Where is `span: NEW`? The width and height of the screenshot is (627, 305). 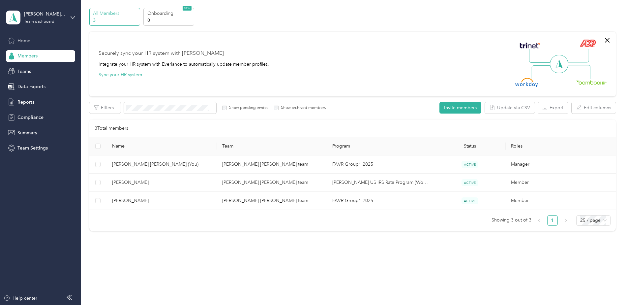
span: NEW is located at coordinates (187, 8).